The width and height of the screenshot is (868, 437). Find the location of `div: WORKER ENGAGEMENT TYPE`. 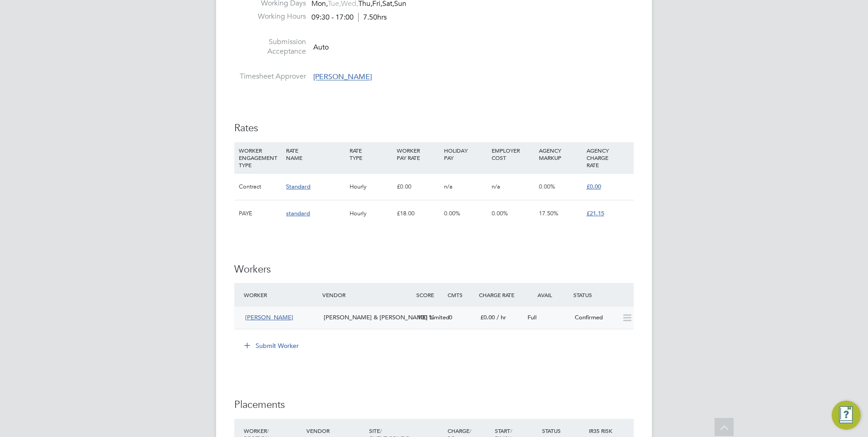

div: WORKER ENGAGEMENT TYPE is located at coordinates (260, 158).